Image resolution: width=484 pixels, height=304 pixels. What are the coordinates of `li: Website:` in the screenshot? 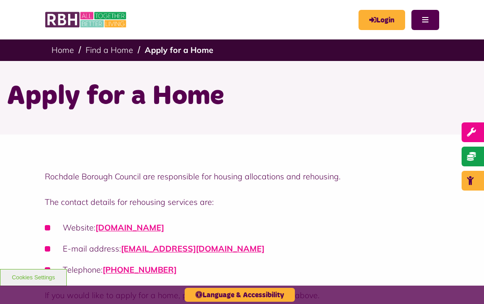 It's located at (242, 227).